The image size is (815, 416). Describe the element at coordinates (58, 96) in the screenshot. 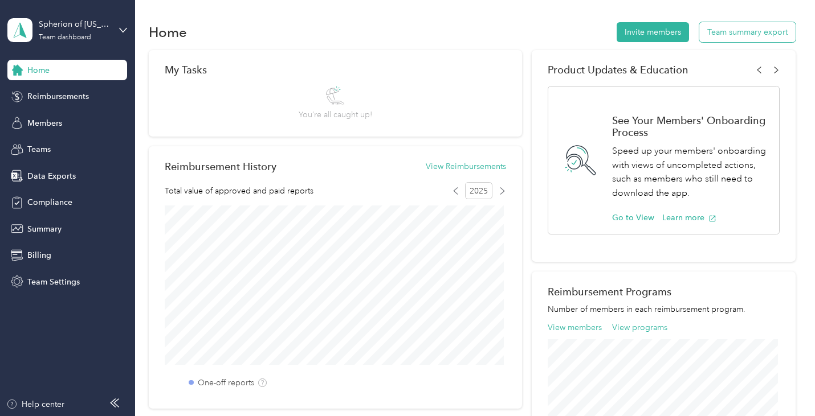

I see `span: Reimbursements` at that location.